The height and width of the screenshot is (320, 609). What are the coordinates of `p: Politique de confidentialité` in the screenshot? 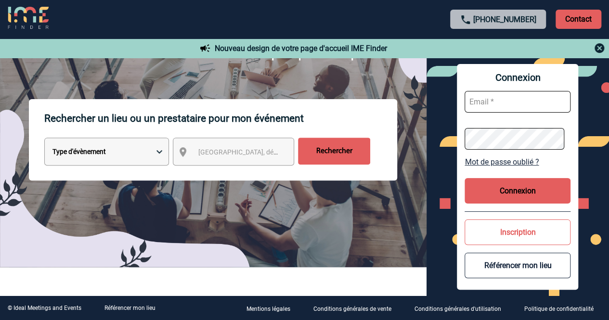 It's located at (558, 309).